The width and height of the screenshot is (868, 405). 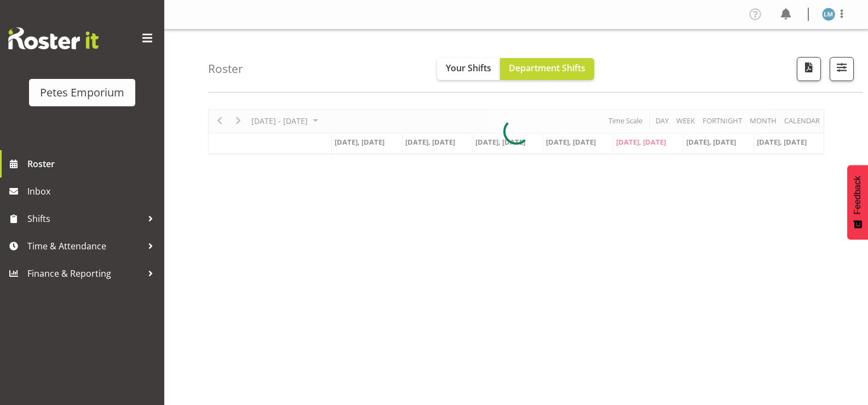 I want to click on img: lianne-morete5410.jpg, so click(x=829, y=15).